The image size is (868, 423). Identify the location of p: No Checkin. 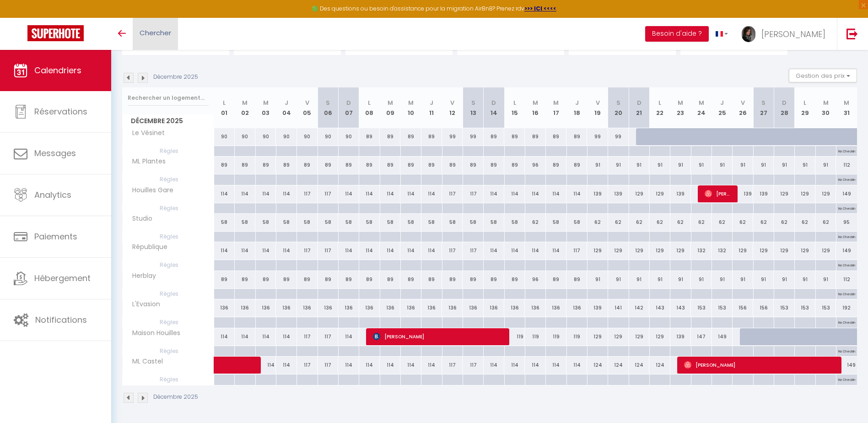
(847, 207).